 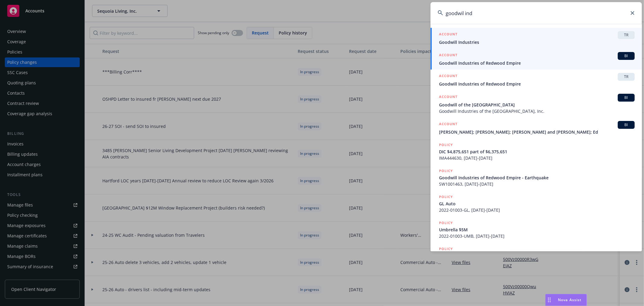 I want to click on a: ACCOUNTBIGoodwill Industries of Redwood Empire, so click(x=536, y=59).